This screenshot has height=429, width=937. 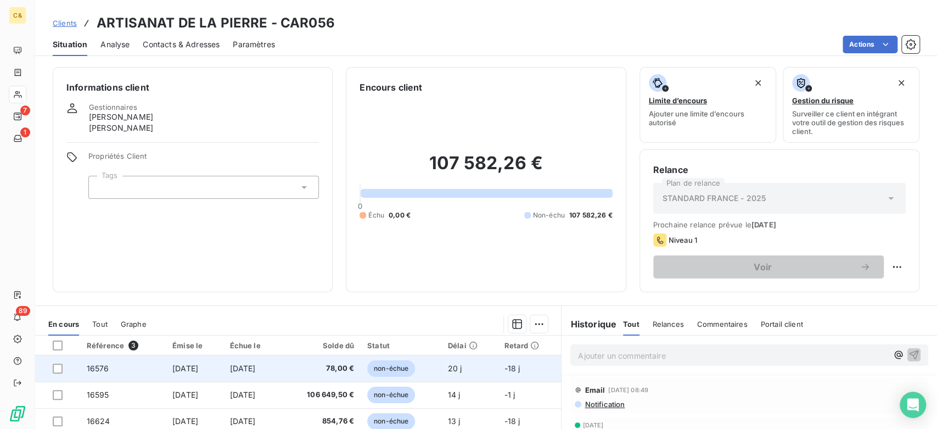 I want to click on span: 14 j, so click(x=454, y=394).